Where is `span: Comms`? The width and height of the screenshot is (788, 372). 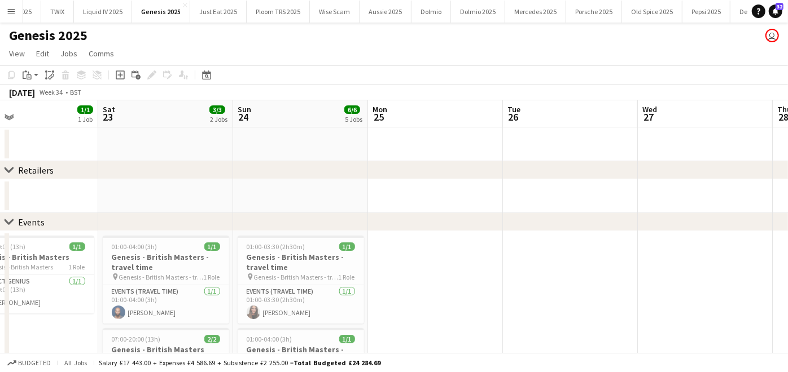
span: Comms is located at coordinates (101, 54).